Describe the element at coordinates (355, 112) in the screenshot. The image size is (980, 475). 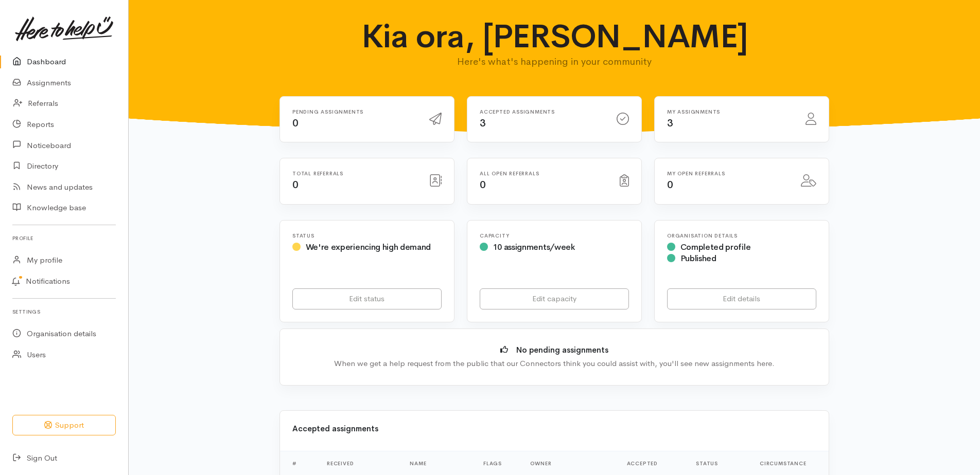
I see `h6: Pending assignments` at that location.